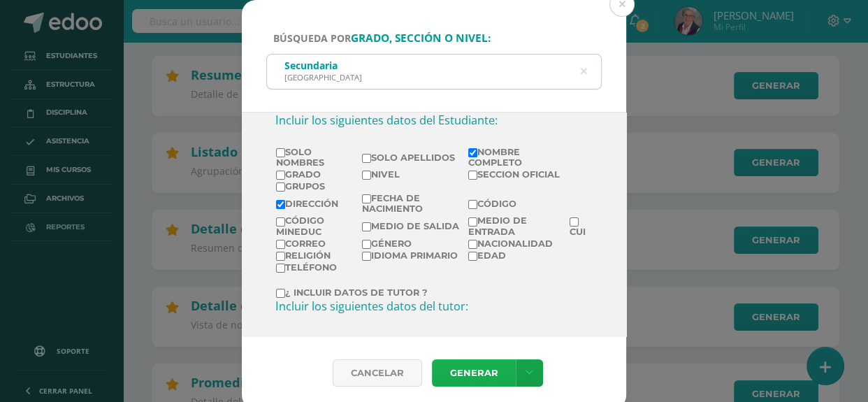 The image size is (868, 402). What do you see at coordinates (473, 152) in the screenshot?
I see `input: Nombre completo` at bounding box center [473, 152].